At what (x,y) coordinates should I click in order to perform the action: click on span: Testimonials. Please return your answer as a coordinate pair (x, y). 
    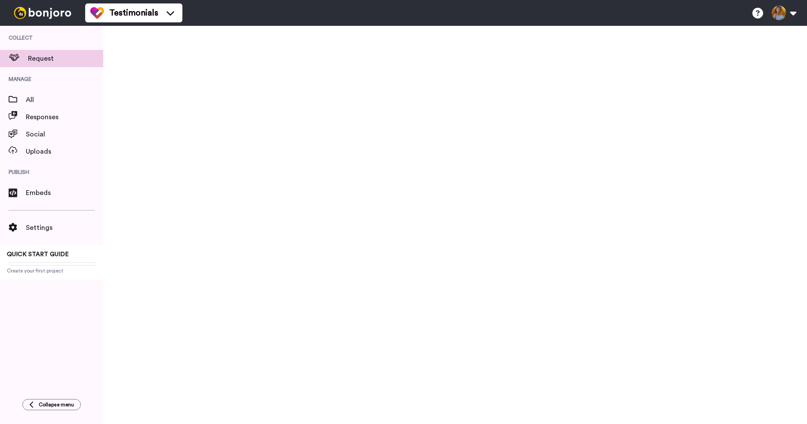
    Looking at the image, I should click on (134, 13).